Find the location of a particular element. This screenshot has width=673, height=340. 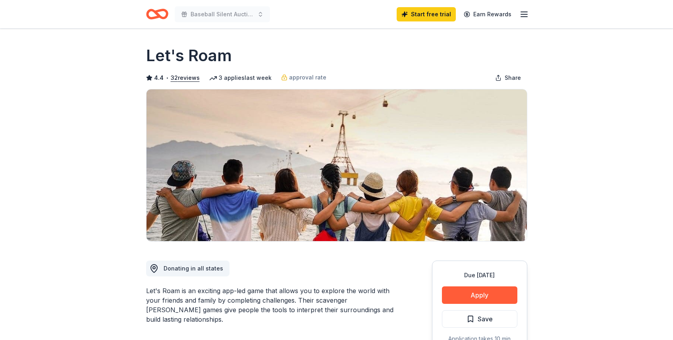

span: Save is located at coordinates (485, 319).